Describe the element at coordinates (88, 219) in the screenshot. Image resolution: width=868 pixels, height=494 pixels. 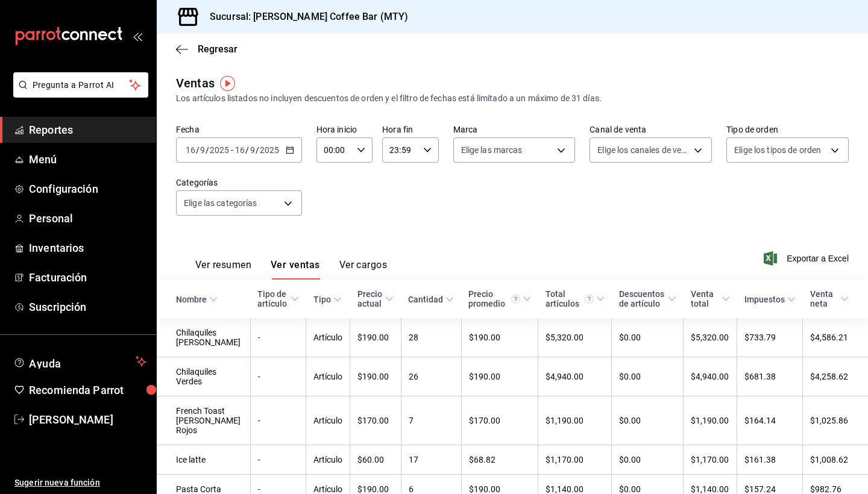
I see `span: Personal` at that location.